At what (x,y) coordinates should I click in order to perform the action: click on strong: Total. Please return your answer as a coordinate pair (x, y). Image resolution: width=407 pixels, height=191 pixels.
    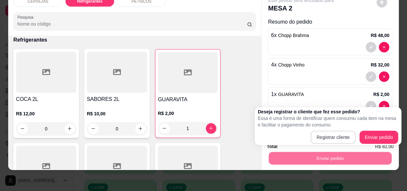
    Looking at the image, I should click on (272, 147).